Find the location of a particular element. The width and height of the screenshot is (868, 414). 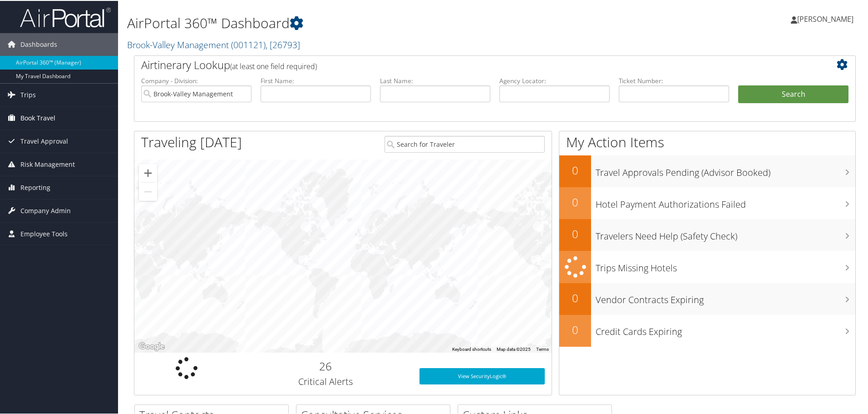

span: (at least one field required) is located at coordinates (273, 65).